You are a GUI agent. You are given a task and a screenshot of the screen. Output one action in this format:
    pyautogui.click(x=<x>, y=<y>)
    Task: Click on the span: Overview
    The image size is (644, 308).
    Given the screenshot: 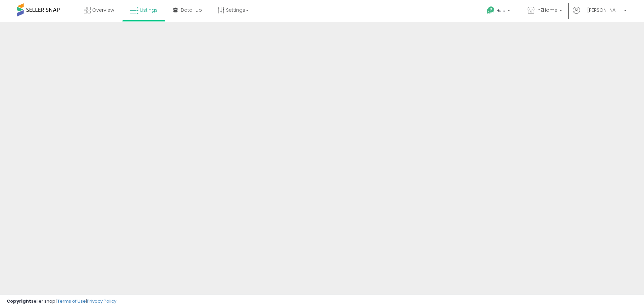 What is the action you would take?
    pyautogui.click(x=103, y=10)
    